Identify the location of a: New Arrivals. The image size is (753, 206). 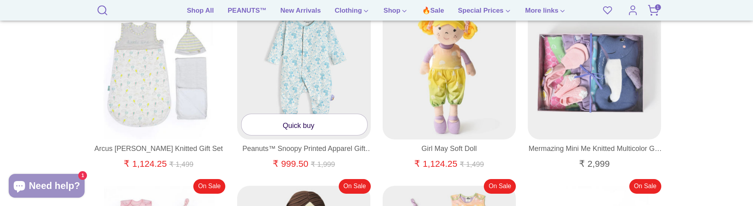
(301, 13).